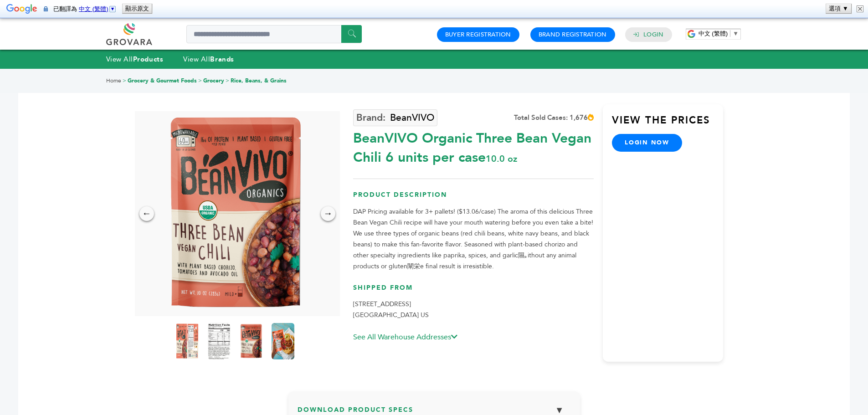 The width and height of the screenshot is (868, 415). Describe the element at coordinates (98, 8) in the screenshot. I see `a: 中文 (繁體)` at that location.